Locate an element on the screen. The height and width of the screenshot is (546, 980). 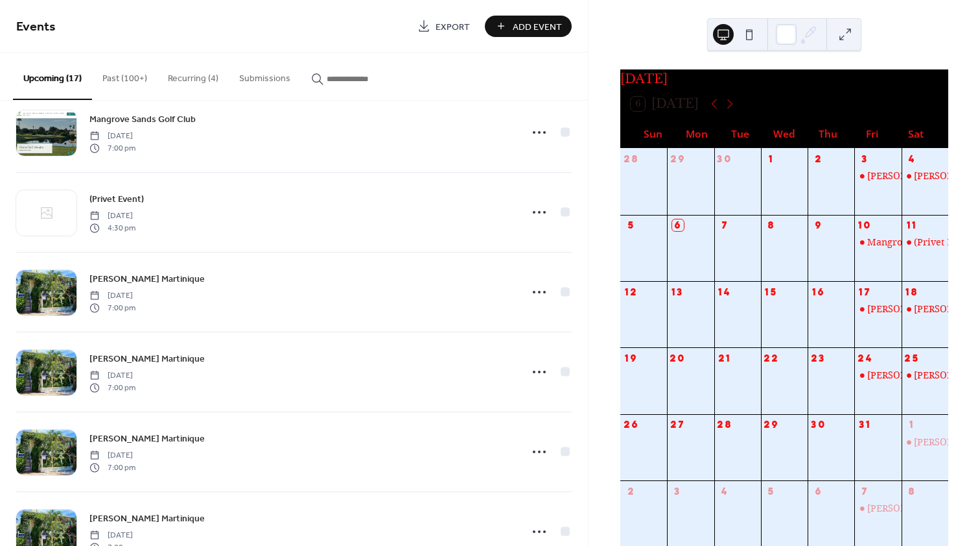
div: 24 is located at coordinates (866, 358).